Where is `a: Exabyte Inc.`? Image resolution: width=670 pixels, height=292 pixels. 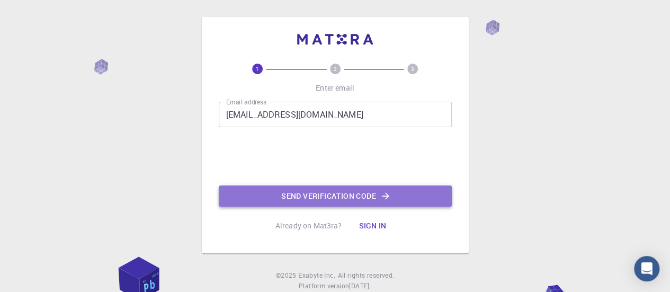
a: Exabyte Inc. is located at coordinates (317, 275).